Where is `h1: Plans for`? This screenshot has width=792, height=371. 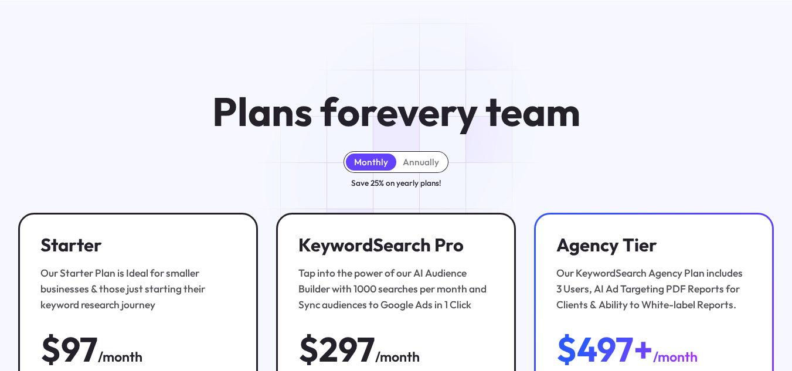
h1: Plans for is located at coordinates (396, 112).